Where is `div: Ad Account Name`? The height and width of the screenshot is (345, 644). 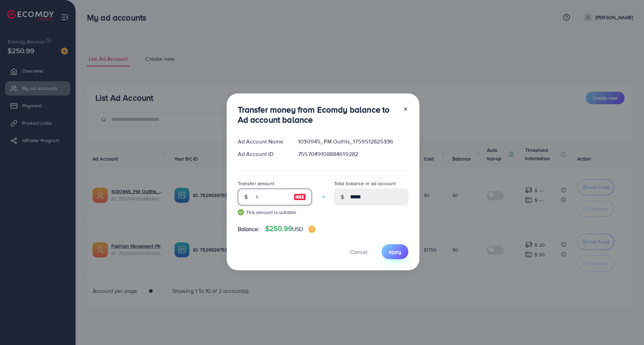
div: Ad Account Name is located at coordinates (262, 141).